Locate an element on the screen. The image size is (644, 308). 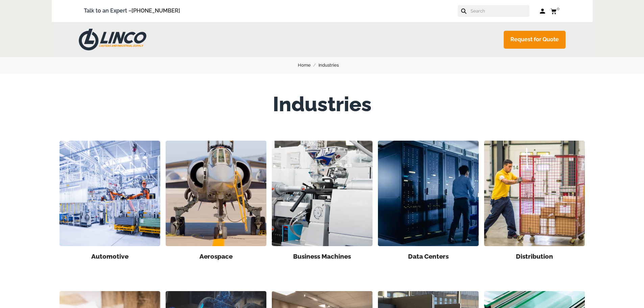
a: Distribution is located at coordinates (535, 256).